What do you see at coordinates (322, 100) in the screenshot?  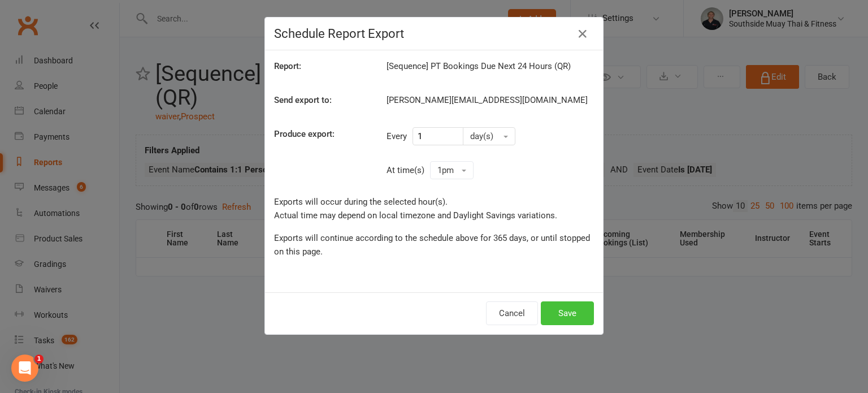 I see `label: Send export to:` at bounding box center [322, 100].